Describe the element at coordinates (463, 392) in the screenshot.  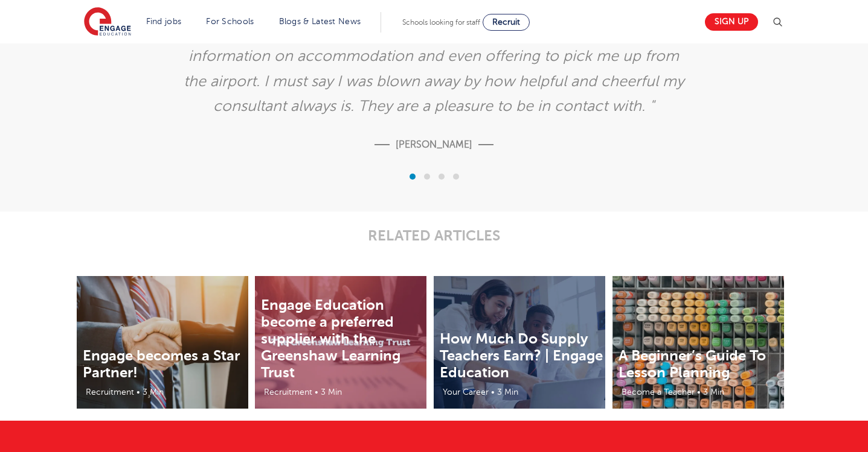
I see `li: Your Career` at that location.